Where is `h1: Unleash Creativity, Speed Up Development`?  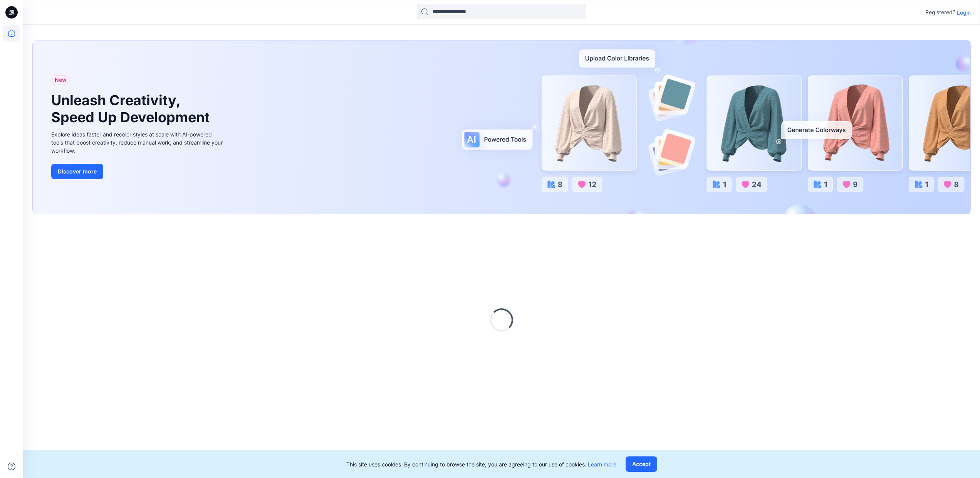
h1: Unleash Creativity, Speed Up Development is located at coordinates (132, 109).